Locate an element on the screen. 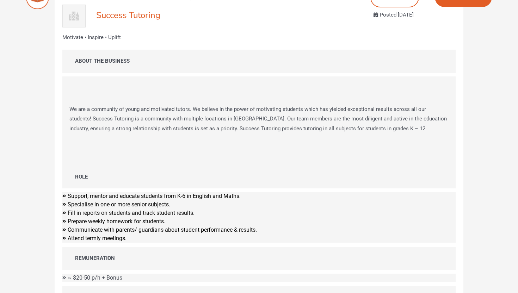 The width and height of the screenshot is (518, 293). strong: ABOUT THE BUSINESS is located at coordinates (102, 61).